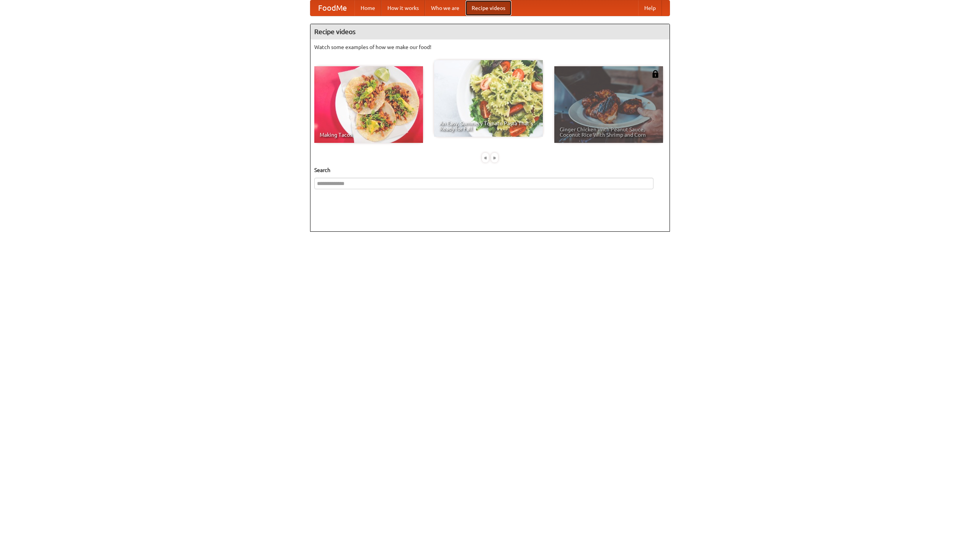 This screenshot has height=542, width=980. What do you see at coordinates (332, 8) in the screenshot?
I see `a: FoodMe` at bounding box center [332, 8].